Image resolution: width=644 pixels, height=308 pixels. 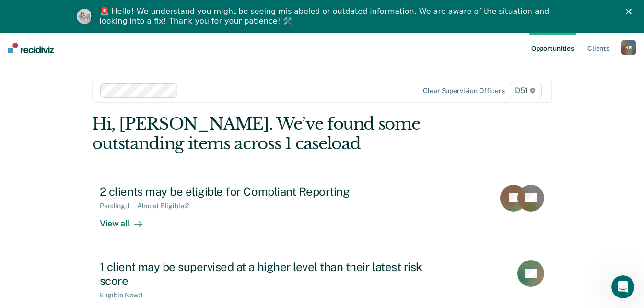 What do you see at coordinates (268, 191) in the screenshot?
I see `div: 2 clients may be eligible for Compliant Reporting` at bounding box center [268, 191].